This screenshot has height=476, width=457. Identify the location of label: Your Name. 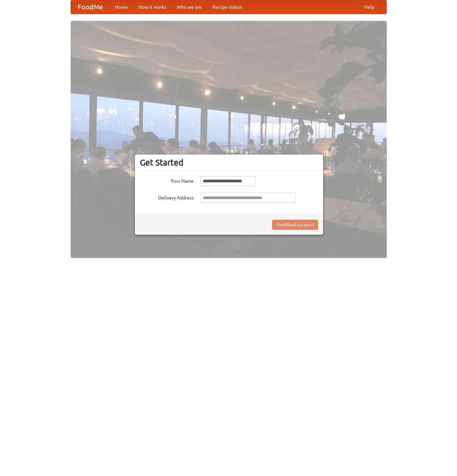
(167, 180).